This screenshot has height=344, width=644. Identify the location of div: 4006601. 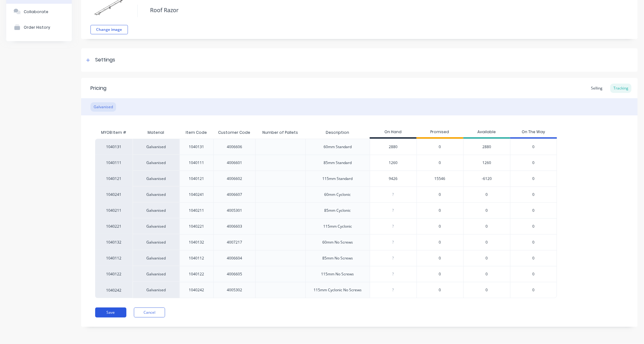
(235, 163).